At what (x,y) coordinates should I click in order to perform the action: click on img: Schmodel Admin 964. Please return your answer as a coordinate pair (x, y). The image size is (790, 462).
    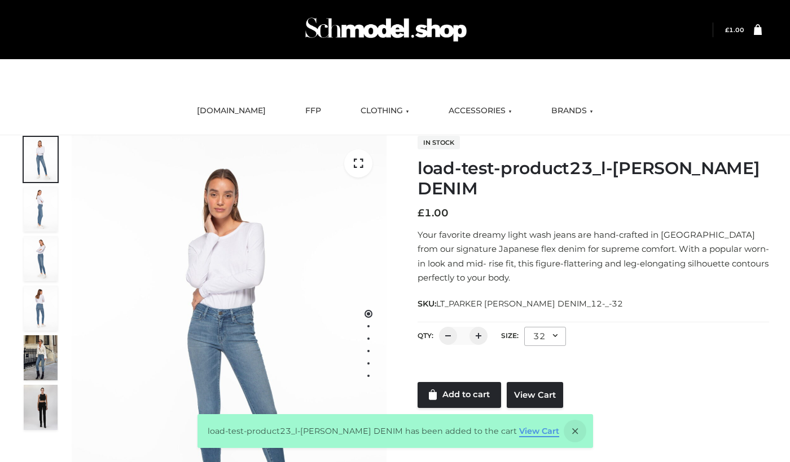
    Looking at the image, I should click on (386, 29).